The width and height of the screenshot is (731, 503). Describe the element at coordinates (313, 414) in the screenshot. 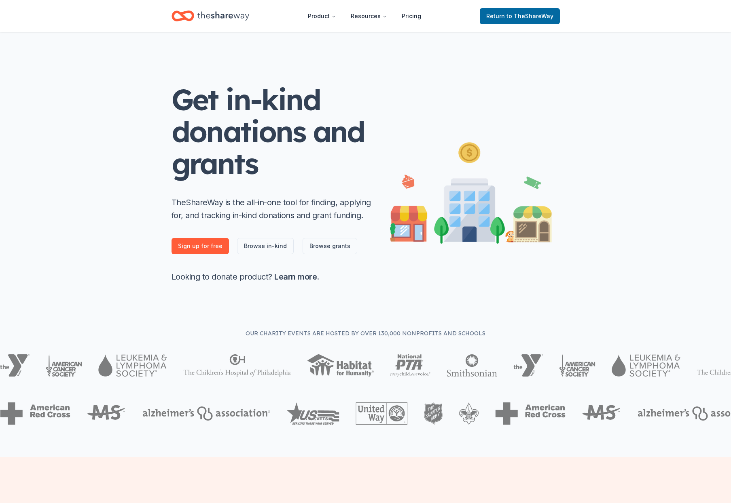

I see `img: US Vets` at that location.